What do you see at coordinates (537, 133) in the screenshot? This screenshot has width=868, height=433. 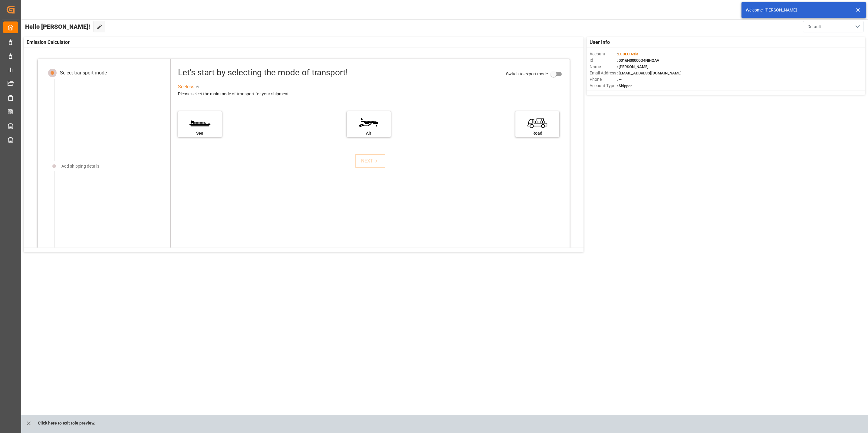 I see `div: Road` at bounding box center [537, 133].